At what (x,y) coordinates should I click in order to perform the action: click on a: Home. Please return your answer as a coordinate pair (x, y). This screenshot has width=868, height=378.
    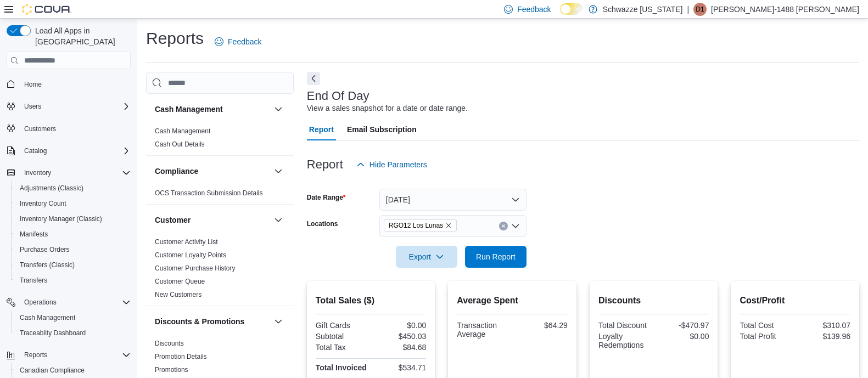
    Looking at the image, I should click on (33, 85).